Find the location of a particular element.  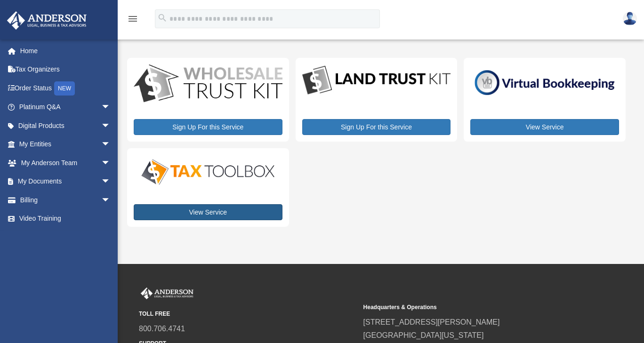

small: Headquarters & Operations is located at coordinates (473, 308).